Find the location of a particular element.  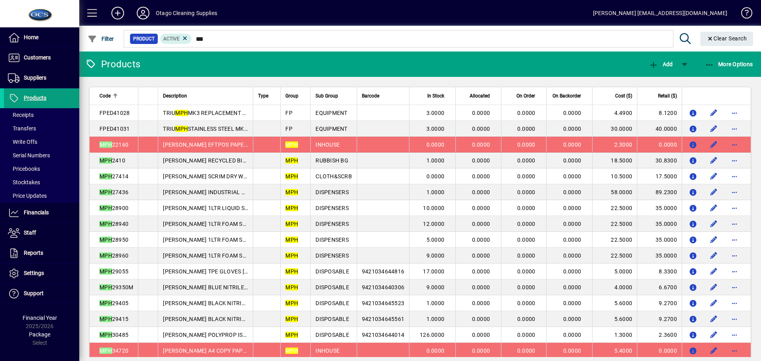

span: 10.0000 is located at coordinates (434, 208).